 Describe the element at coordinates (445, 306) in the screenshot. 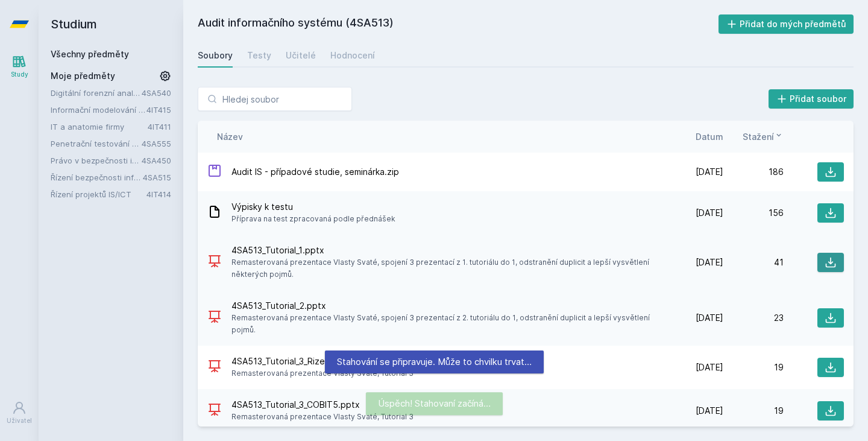

I see `span: 4SA513_Tutorial_2.pptx` at that location.